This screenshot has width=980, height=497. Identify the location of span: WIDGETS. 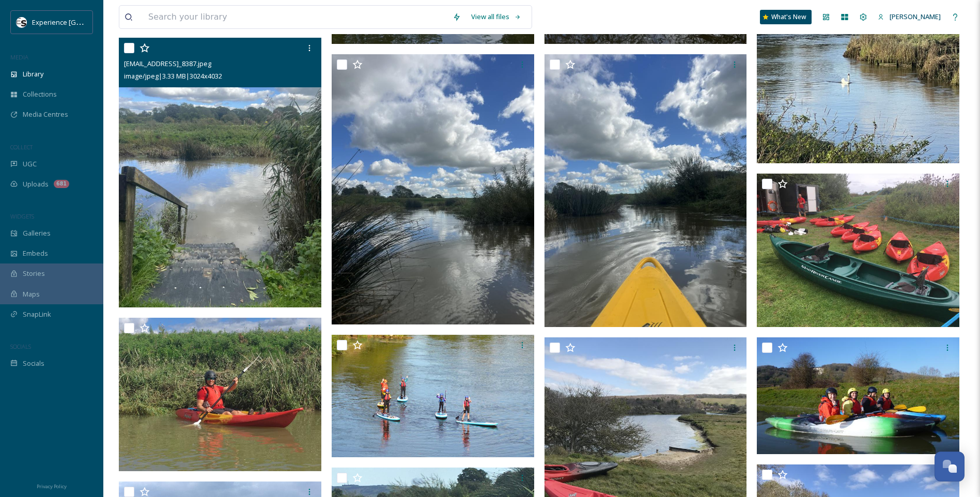
(22, 216).